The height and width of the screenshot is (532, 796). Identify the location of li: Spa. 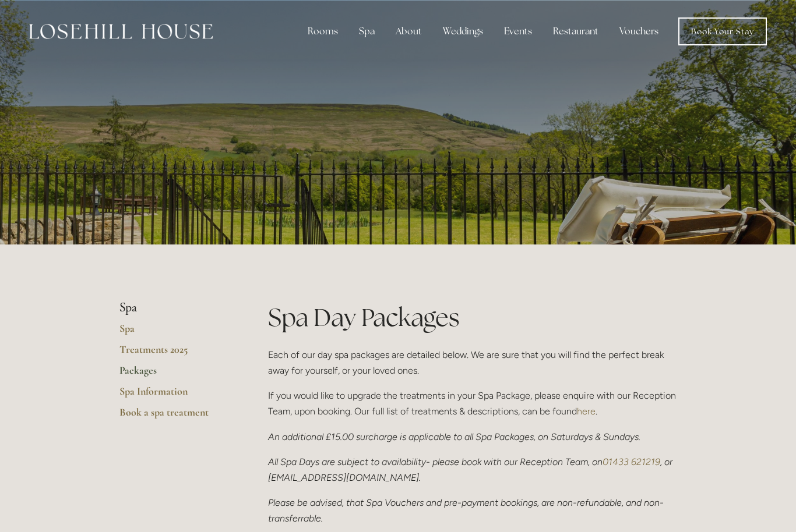
(175, 308).